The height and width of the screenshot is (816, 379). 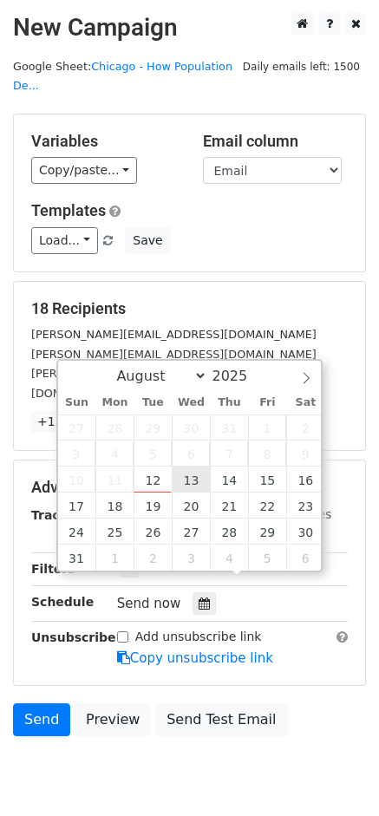 What do you see at coordinates (191, 558) in the screenshot?
I see `span: September 3, 2025` at bounding box center [191, 558].